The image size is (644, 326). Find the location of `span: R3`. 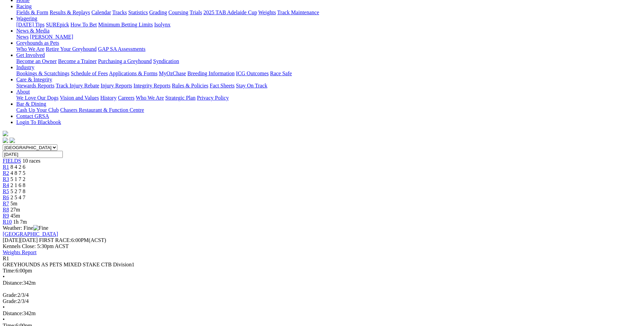

span: R3 is located at coordinates (6, 179).